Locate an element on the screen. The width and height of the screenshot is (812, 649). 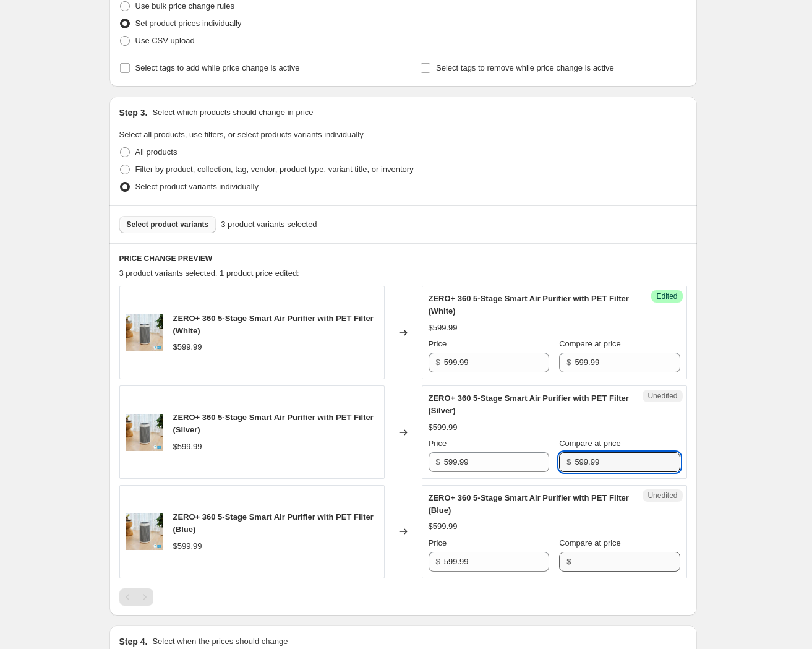
p: Select when the prices should change is located at coordinates (220, 642).